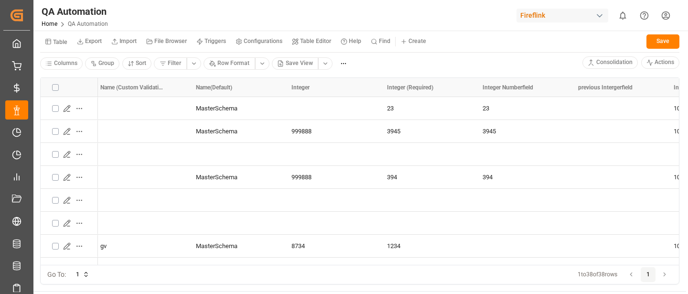  What do you see at coordinates (89, 42) in the screenshot?
I see `button: Export` at bounding box center [89, 42].